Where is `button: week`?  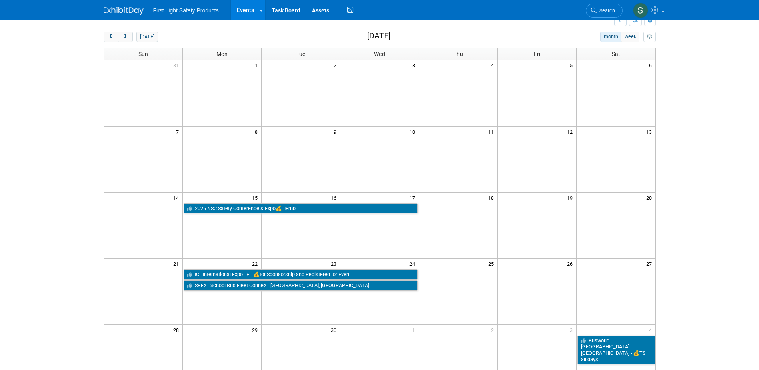
button: week is located at coordinates (630, 37).